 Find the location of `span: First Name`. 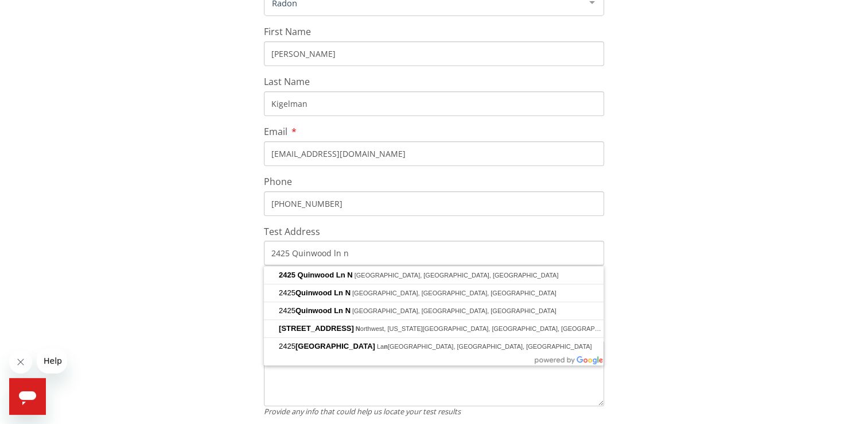

span: First Name is located at coordinates (287, 32).